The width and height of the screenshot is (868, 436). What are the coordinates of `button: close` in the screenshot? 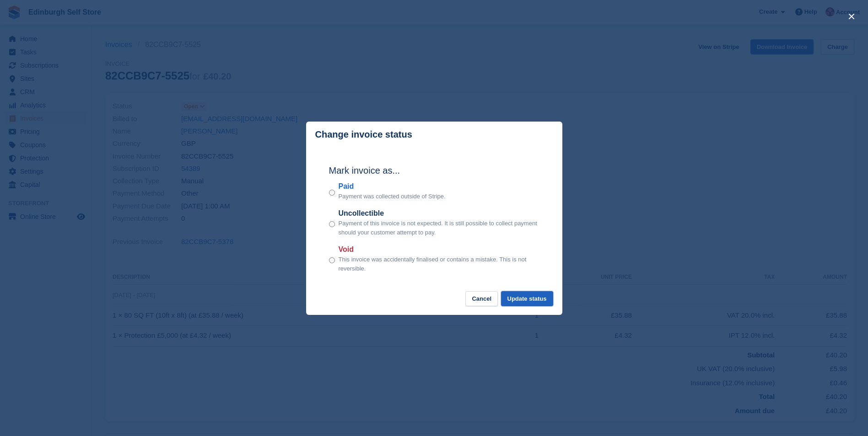 It's located at (852, 16).